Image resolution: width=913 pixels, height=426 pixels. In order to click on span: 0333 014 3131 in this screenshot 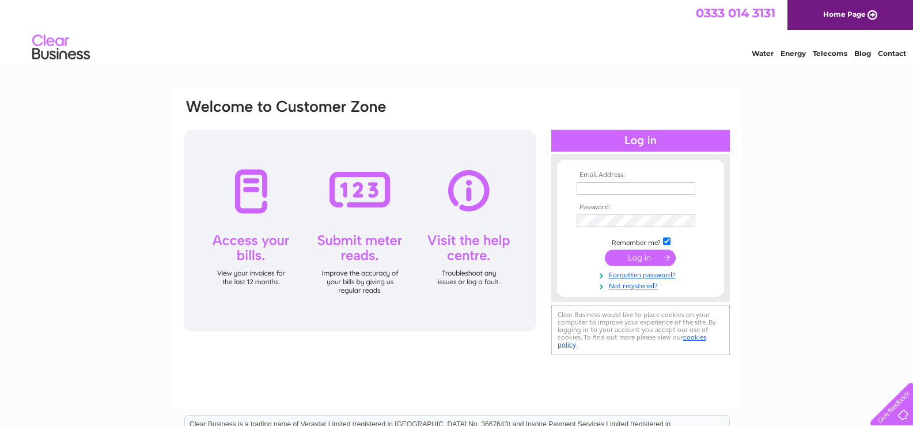, I will do `click(736, 13)`.